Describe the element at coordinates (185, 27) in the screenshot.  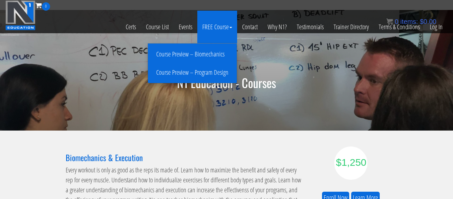
I see `a: Events` at that location.